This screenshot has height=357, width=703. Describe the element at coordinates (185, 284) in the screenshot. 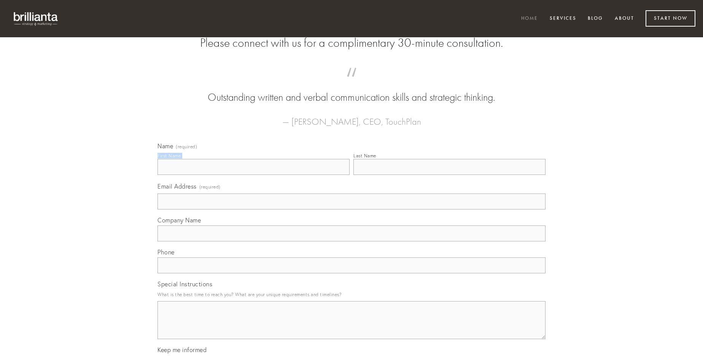

I see `span: Special Instructions` at that location.